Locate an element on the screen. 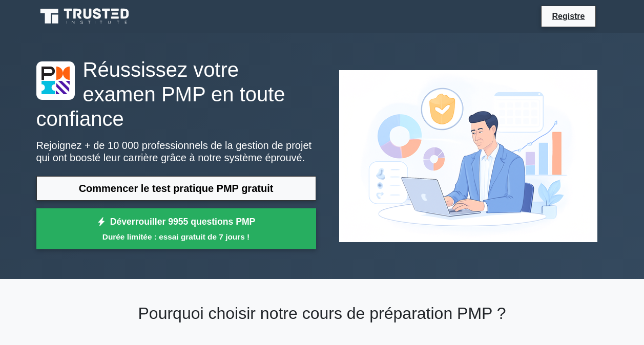 This screenshot has height=345, width=644. p: Rejoignez + de 10 000 professionnels de la gestion de projet qui ont boosté leur carrière grâce à... is located at coordinates (176, 151).